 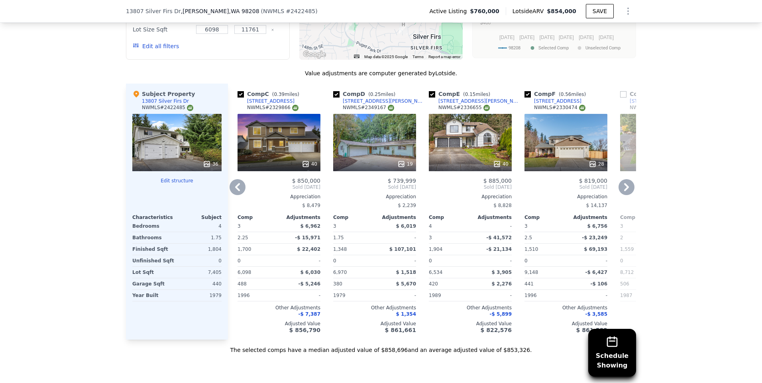 What do you see at coordinates (309, 284) in the screenshot?
I see `span: -$ 5,246` at bounding box center [309, 284].